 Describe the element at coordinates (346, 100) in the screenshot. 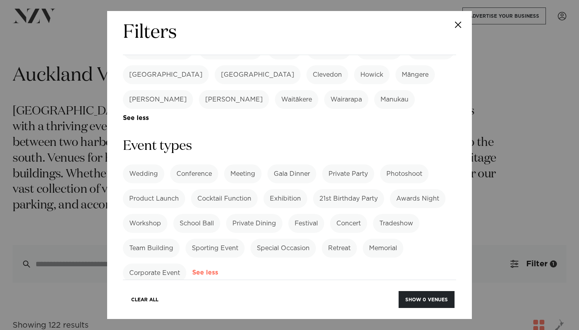

I see `label: Wairarapa` at that location.